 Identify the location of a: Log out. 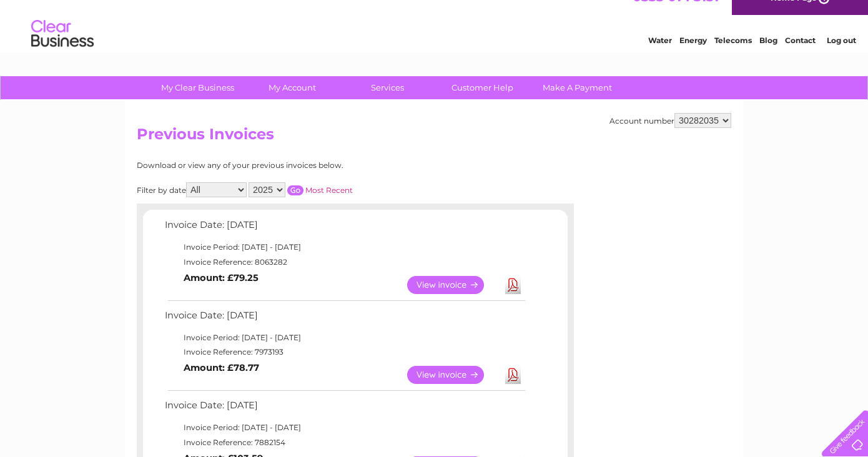
(841, 57).